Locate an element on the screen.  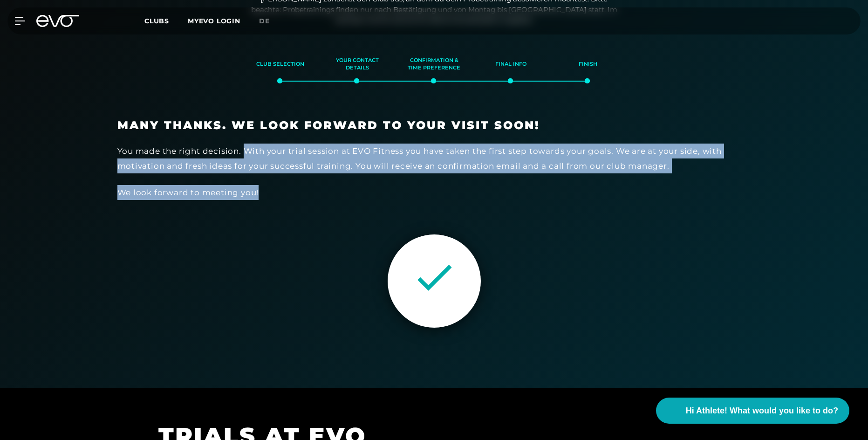
a: MYEVO LOGIN is located at coordinates (214, 21).